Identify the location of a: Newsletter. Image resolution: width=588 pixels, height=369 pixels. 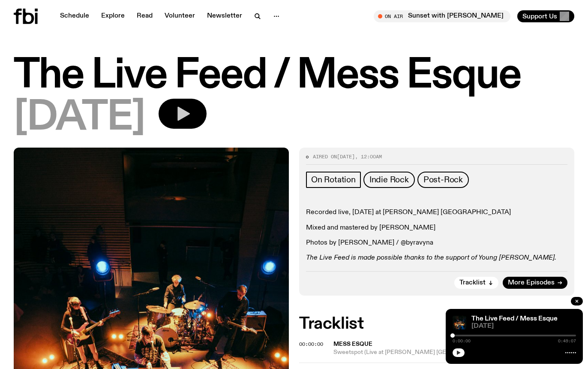
(225, 16).